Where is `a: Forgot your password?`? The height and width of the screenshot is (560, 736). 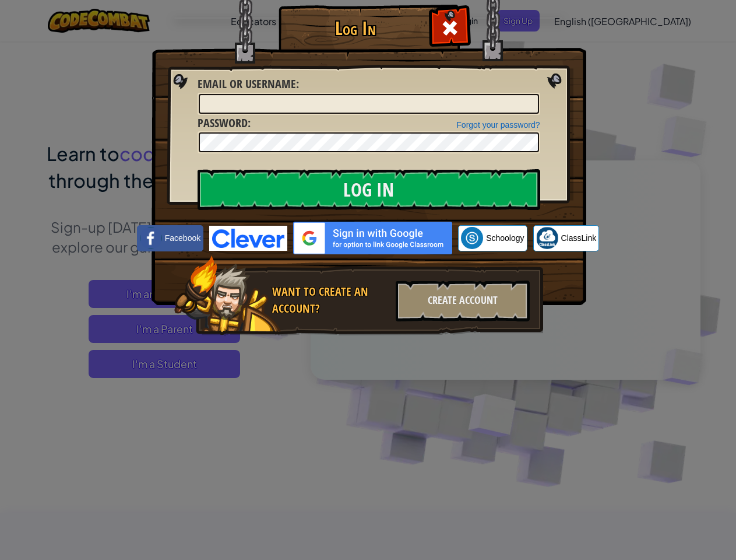 a: Forgot your password? is located at coordinates (498, 124).